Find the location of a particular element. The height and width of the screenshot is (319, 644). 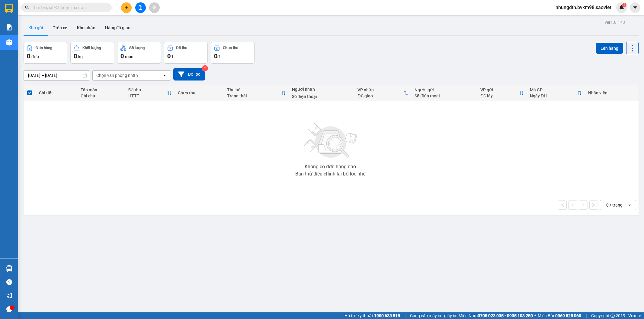

button: Khối lượng0kg is located at coordinates (92, 53).